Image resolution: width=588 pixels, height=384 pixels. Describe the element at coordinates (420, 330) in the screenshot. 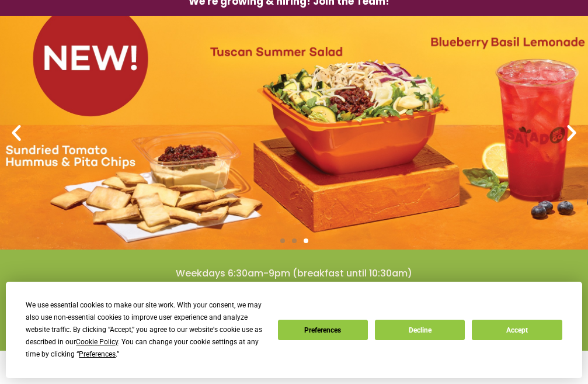

I see `button: Decline` at that location.